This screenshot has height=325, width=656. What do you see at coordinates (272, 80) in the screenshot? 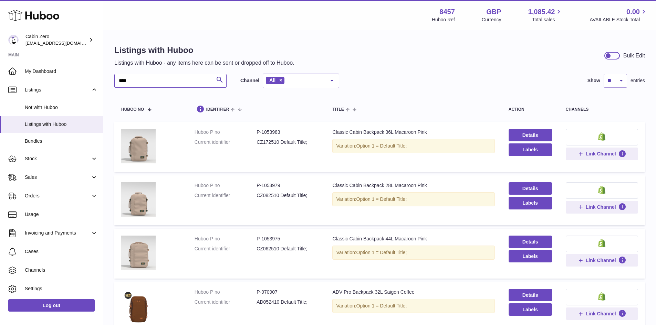
I see `span: All` at bounding box center [272, 80].